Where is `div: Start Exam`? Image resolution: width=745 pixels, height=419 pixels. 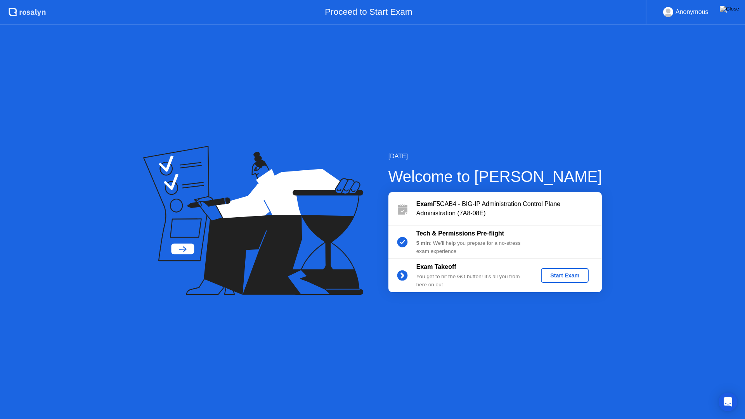
div: Start Exam is located at coordinates (564, 275).